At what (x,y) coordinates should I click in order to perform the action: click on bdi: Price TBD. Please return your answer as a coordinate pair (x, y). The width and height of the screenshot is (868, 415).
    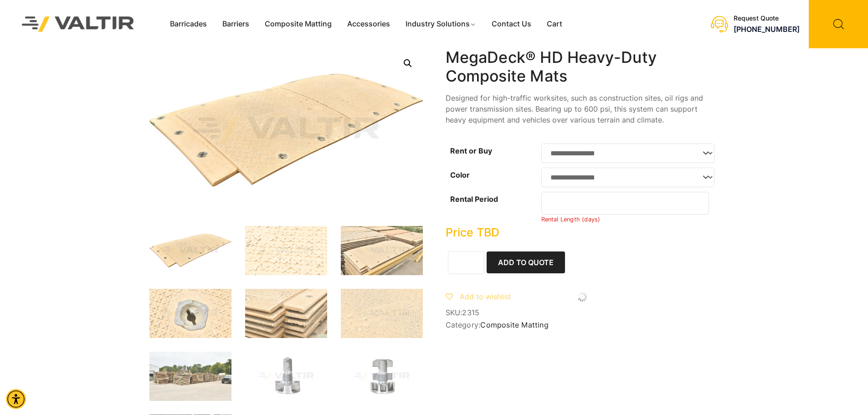
    Looking at the image, I should click on (473, 233).